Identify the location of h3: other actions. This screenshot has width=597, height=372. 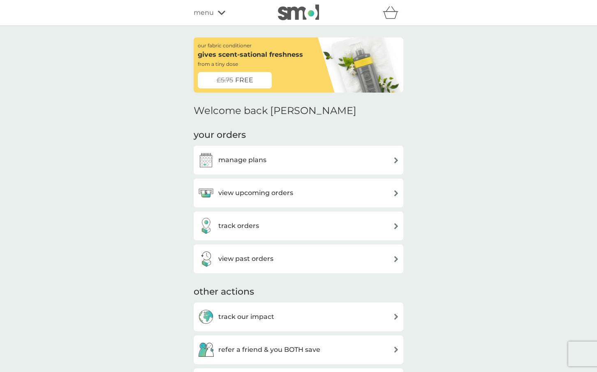
(224, 292).